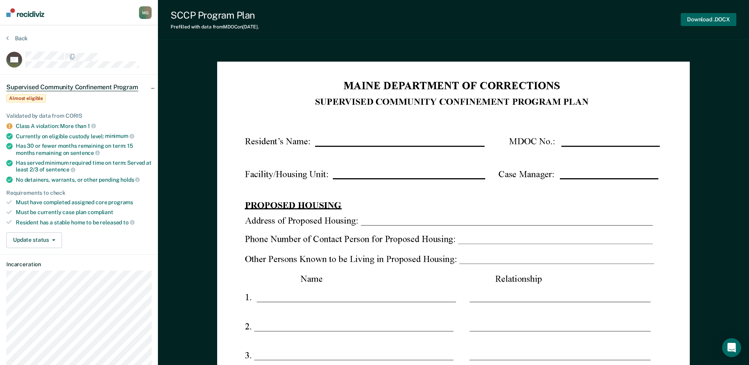 The image size is (749, 365). Describe the element at coordinates (79, 193) in the screenshot. I see `div: Requirements to check` at that location.